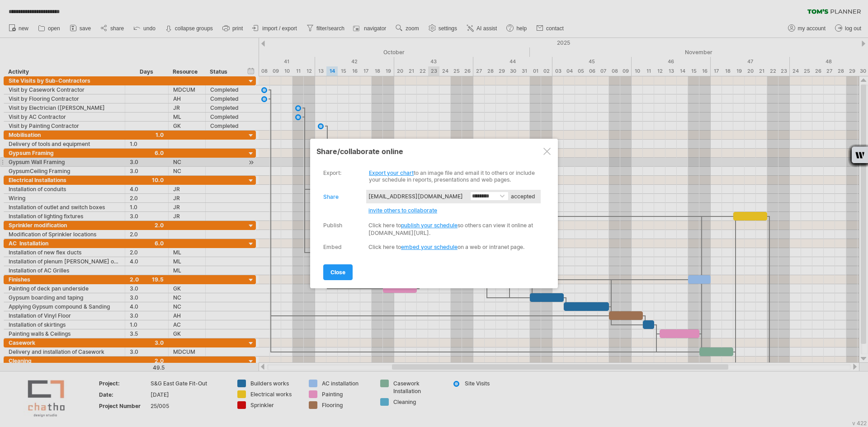  Describe the element at coordinates (432, 172) in the screenshot. I see `div: to an image file and email it to others or include your schedule in reports, presentations and we...` at that location.